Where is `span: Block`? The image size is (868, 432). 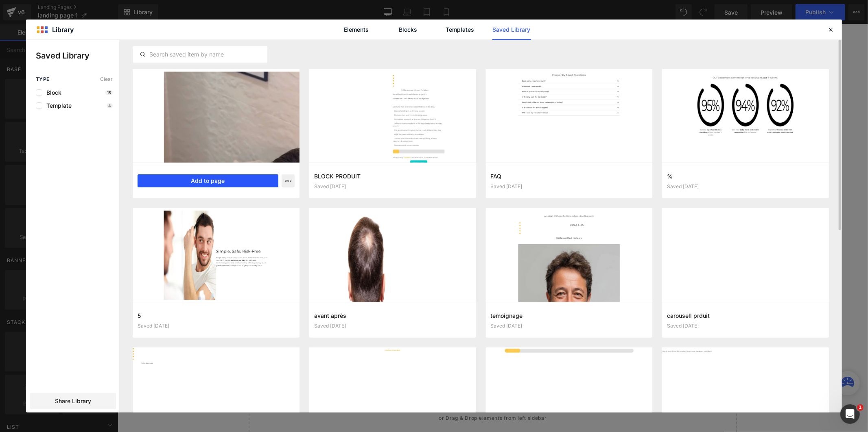 span: Block is located at coordinates (52, 93).